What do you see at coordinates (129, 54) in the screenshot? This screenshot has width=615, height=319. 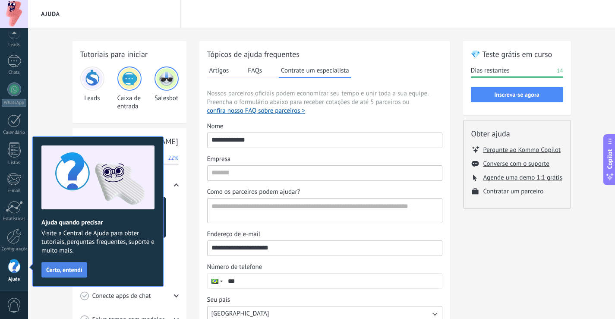 I see `h2: Tutoriais para iniciar` at bounding box center [129, 54].